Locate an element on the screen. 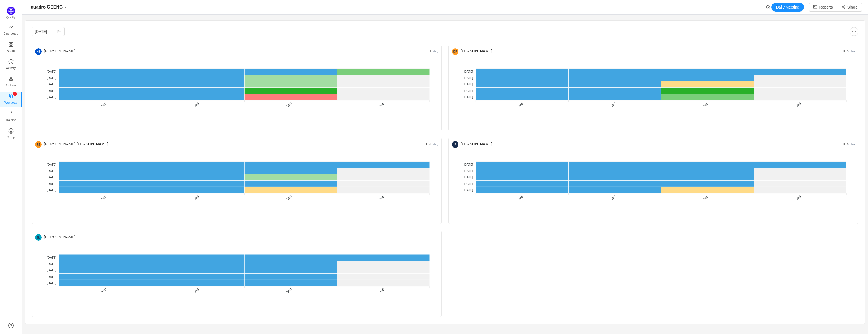 The image size is (868, 334). span: Dashboard is located at coordinates (11, 34).